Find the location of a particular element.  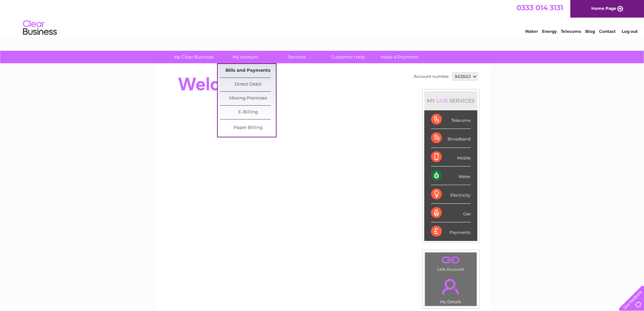

a: Make A Payment is located at coordinates (399, 57).